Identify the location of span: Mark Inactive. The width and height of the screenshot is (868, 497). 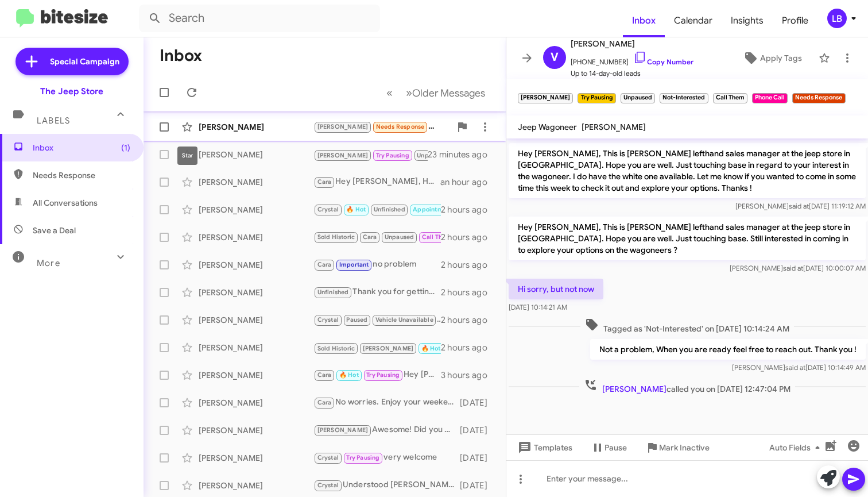
(685, 447).